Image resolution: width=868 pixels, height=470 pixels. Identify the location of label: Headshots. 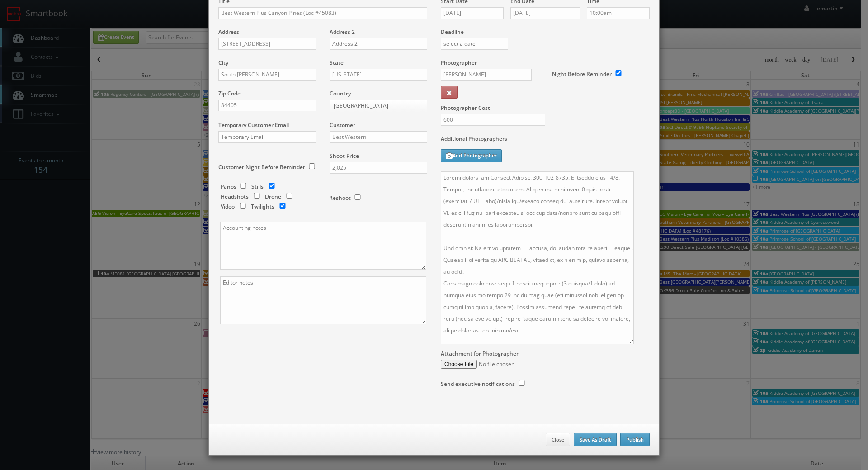
(234, 197).